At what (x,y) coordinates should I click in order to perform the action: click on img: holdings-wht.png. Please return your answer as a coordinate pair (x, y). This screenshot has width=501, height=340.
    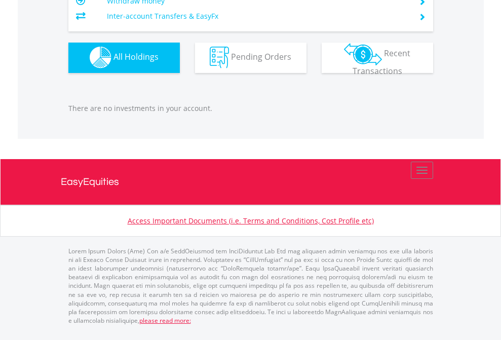
    Looking at the image, I should click on (100, 57).